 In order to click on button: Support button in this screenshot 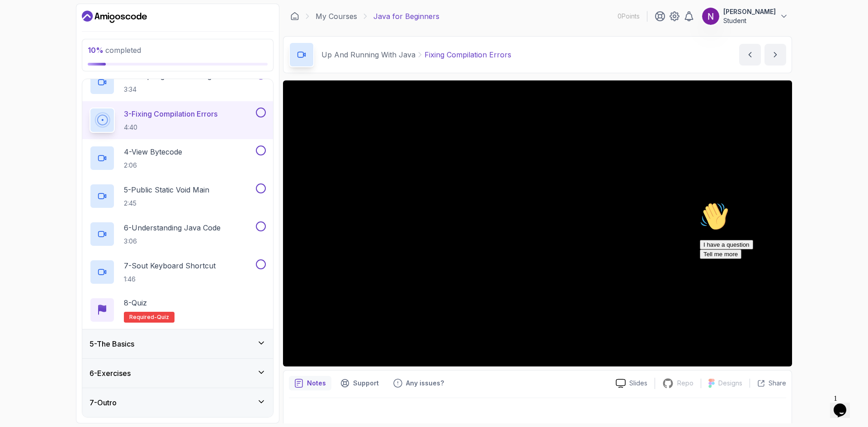, I will do `click(359, 383)`.